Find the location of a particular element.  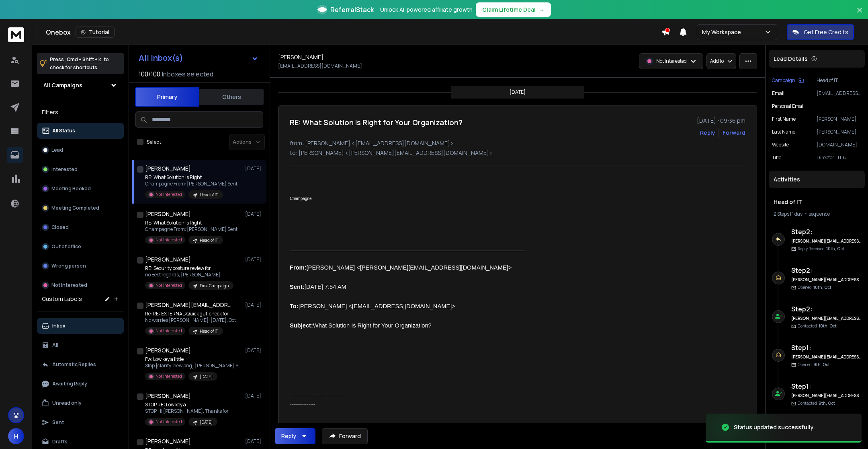

p: Lead is located at coordinates (57, 150).